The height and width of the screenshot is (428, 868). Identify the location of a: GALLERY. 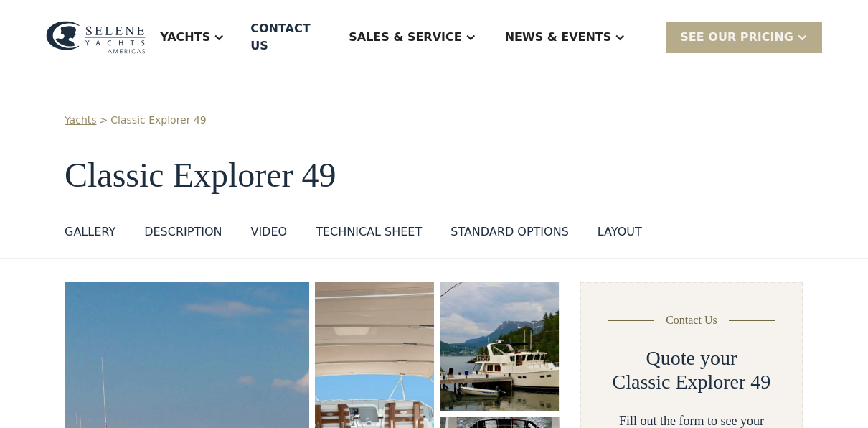
(90, 235).